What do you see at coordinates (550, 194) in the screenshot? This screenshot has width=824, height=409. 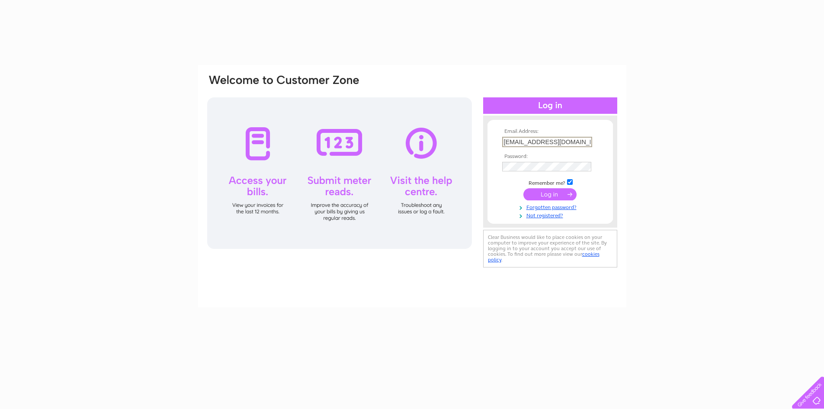 I see `input: Submit` at bounding box center [550, 194].